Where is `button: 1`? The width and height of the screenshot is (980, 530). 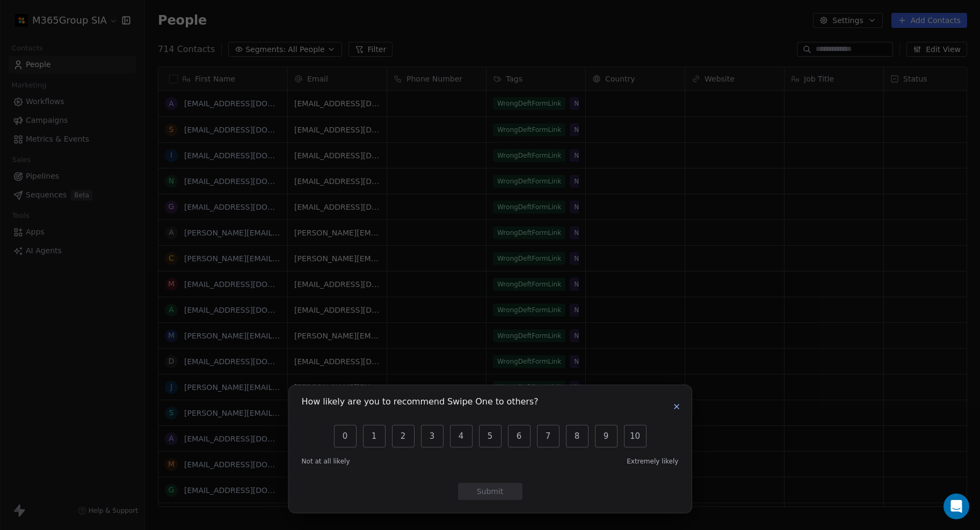 button: 1 is located at coordinates (374, 436).